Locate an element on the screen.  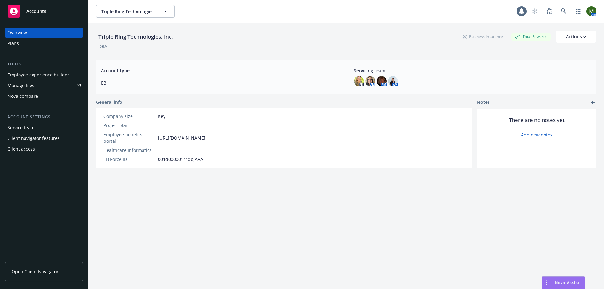
a: Search is located at coordinates (564, 11).